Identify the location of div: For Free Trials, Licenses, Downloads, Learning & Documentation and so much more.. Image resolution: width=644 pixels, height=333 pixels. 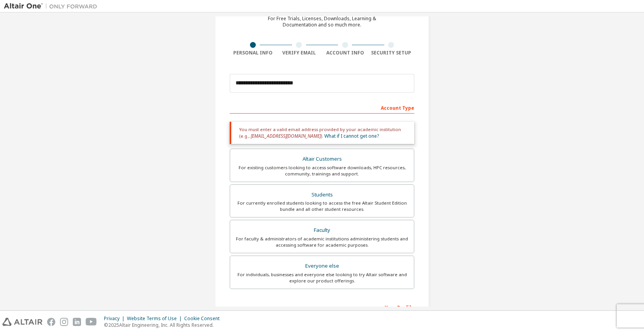
(322, 22).